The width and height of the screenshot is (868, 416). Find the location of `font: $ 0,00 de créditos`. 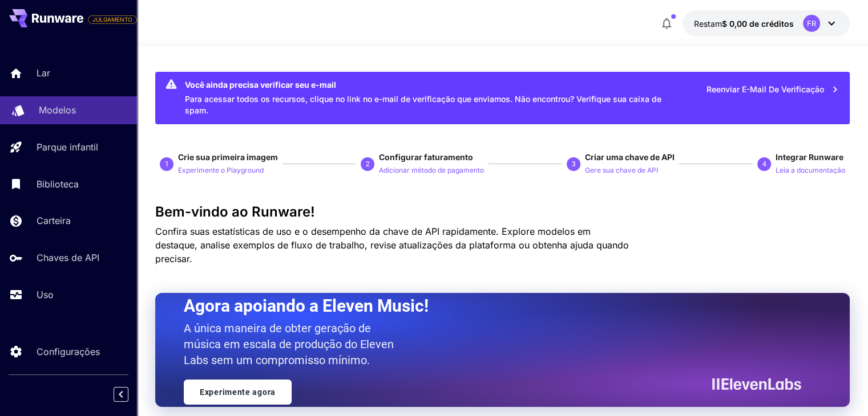

font: $ 0,00 de créditos is located at coordinates (758, 24).